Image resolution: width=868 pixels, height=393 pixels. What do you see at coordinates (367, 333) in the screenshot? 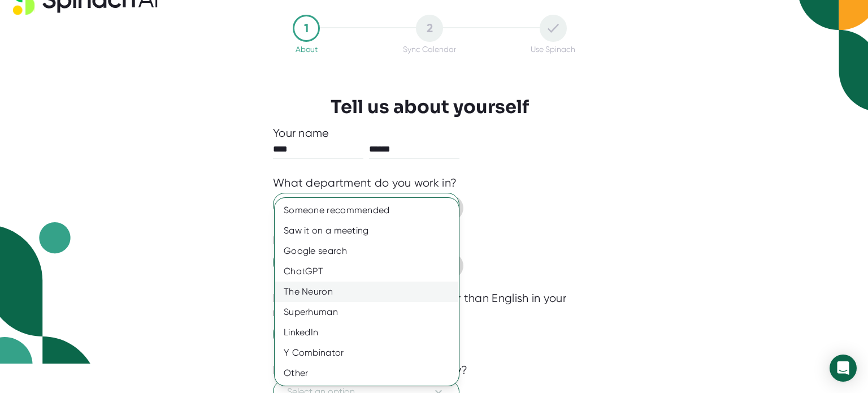
I see `div: LinkedIn` at bounding box center [367, 333].